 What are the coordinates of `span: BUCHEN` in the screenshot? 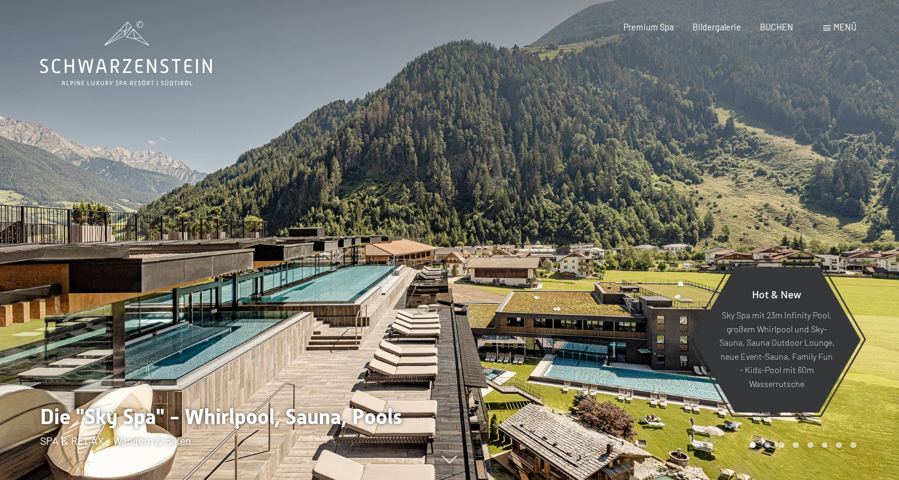 It's located at (776, 27).